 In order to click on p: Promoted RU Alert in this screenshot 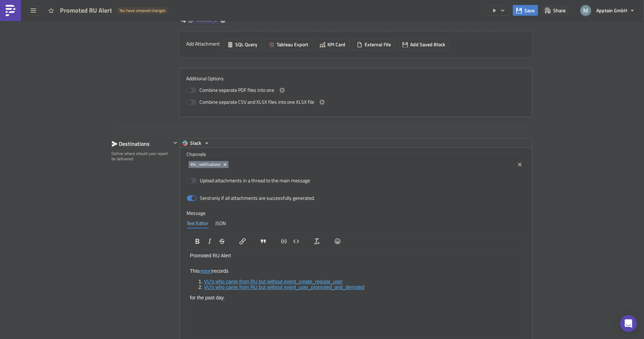, I will do `click(169, 6)`.